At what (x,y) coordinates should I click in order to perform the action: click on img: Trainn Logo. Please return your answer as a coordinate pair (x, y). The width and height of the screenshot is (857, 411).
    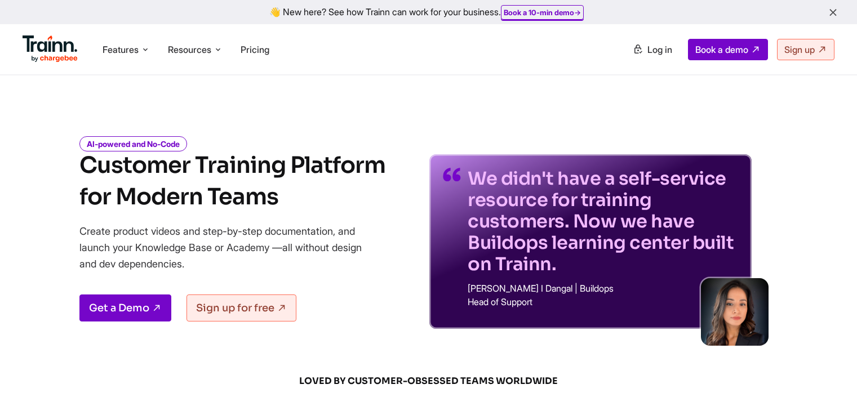
    Looking at the image, I should click on (50, 49).